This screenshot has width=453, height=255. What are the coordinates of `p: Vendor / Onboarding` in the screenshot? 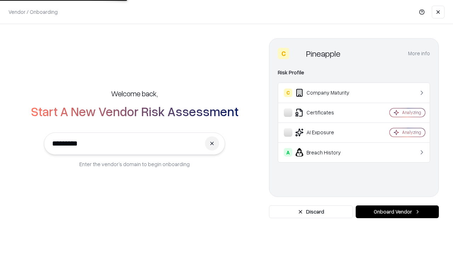 It's located at (33, 12).